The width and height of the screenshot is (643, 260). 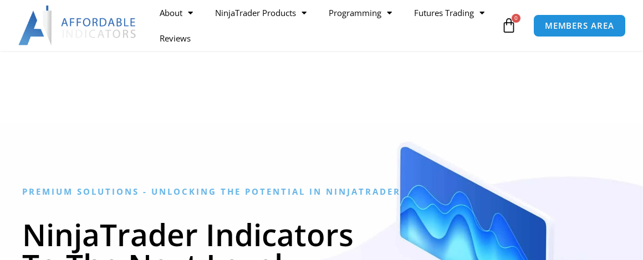 I want to click on a: 0, so click(x=509, y=25).